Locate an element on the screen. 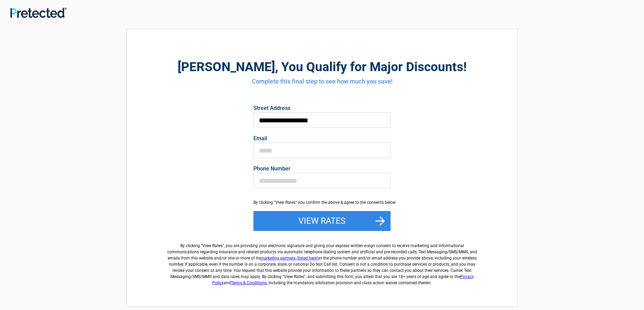  span: View Rates is located at coordinates (212, 246).